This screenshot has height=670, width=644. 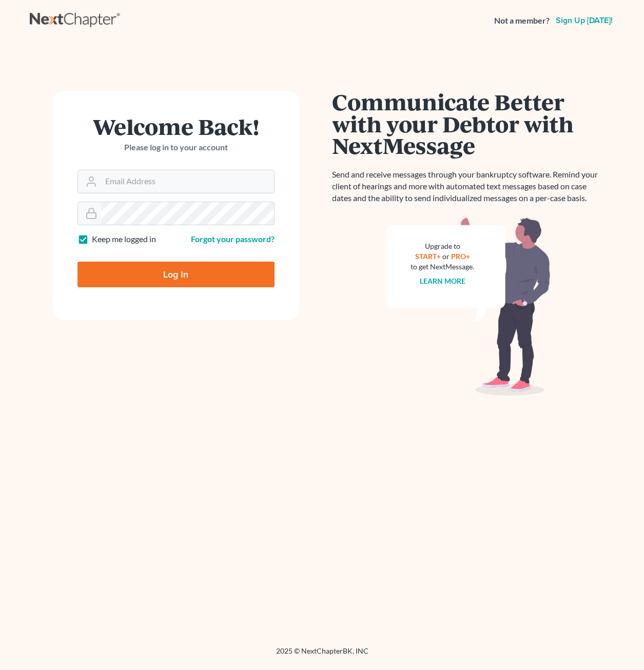 I want to click on label: Keep me logged in, so click(x=124, y=239).